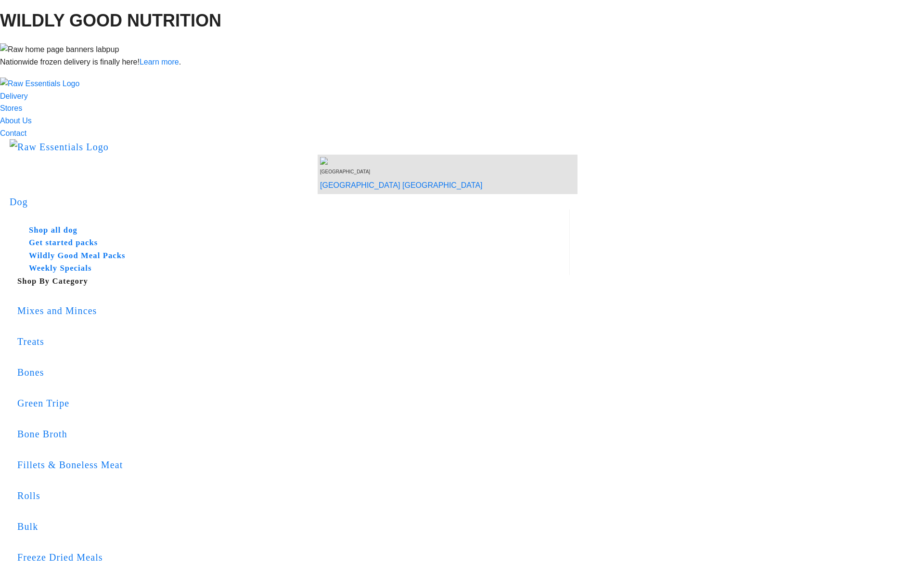  What do you see at coordinates (294, 496) in the screenshot?
I see `a: Rolls` at bounding box center [294, 496].